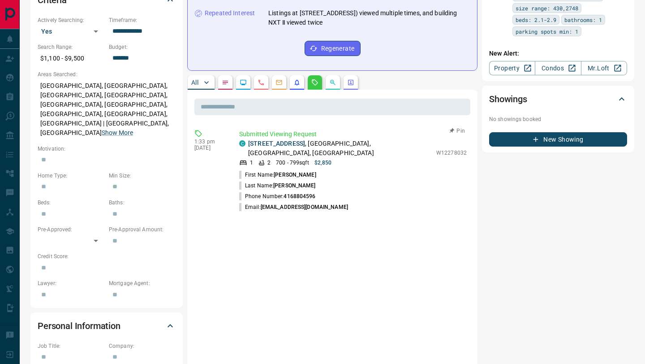  Describe the element at coordinates (279, 82) in the screenshot. I see `svg: Emails` at that location.